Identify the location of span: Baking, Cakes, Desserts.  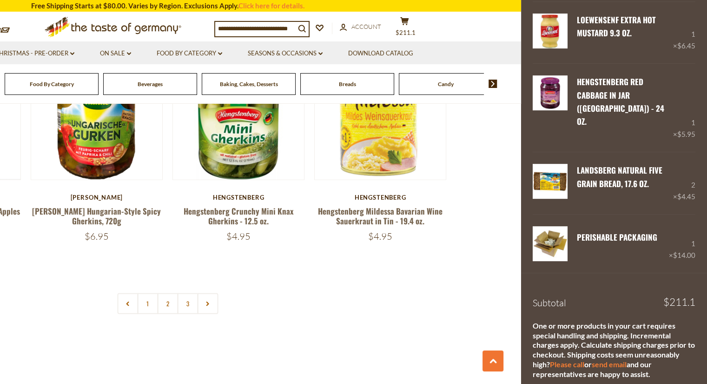
(249, 84).